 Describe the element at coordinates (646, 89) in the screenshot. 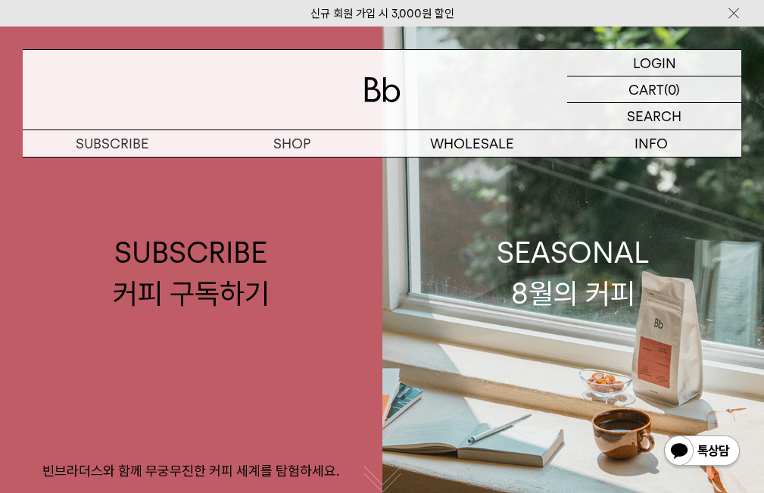

I see `p: CART` at that location.